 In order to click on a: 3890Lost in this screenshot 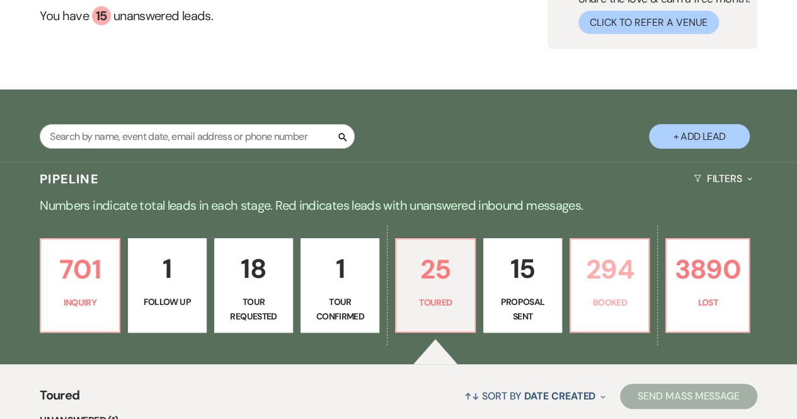, I will do `click(707, 285)`.